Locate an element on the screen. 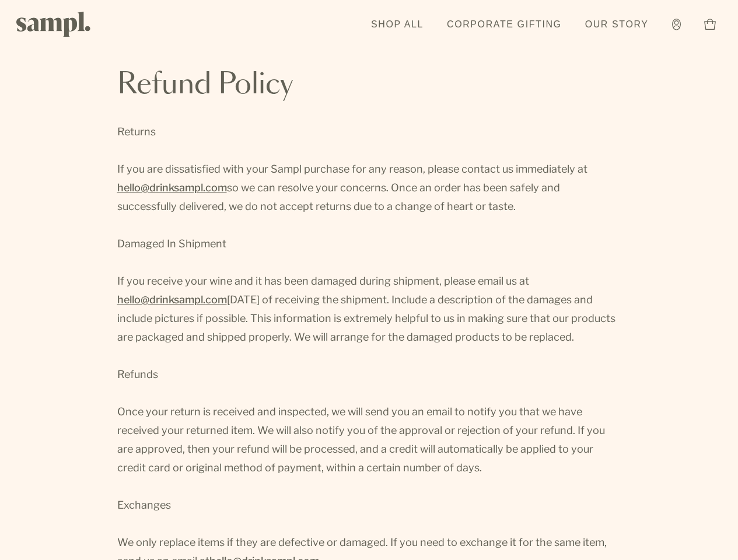 Image resolution: width=738 pixels, height=560 pixels. span: so we can resolve your concerns. Once an order has been safely and successfully delivered, we do ... is located at coordinates (338, 196).